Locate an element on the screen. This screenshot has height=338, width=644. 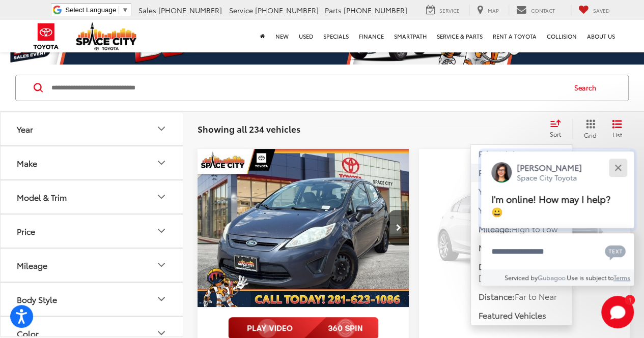
a: 2013 Ford Fiesta S2013 Ford Fiesta S2013 Ford Fiesta S2013 Ford Fiesta S is located at coordinates (304, 229).